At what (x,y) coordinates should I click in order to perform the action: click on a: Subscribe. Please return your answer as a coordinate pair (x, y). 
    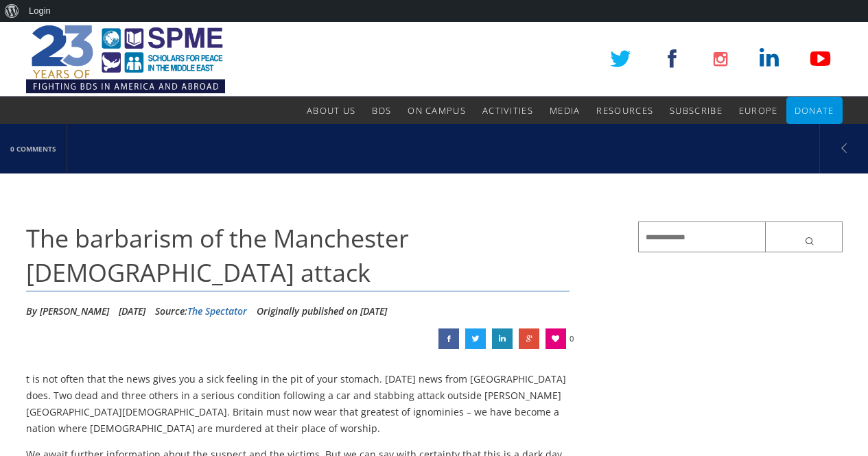
    Looking at the image, I should click on (696, 111).